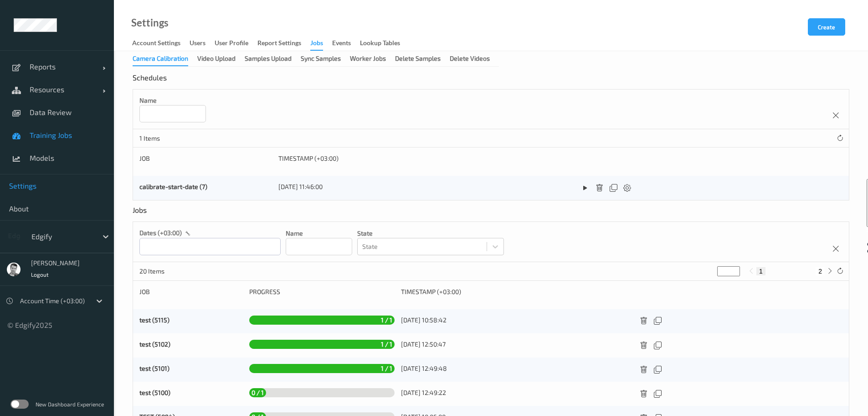  I want to click on button: 2, so click(821, 271).